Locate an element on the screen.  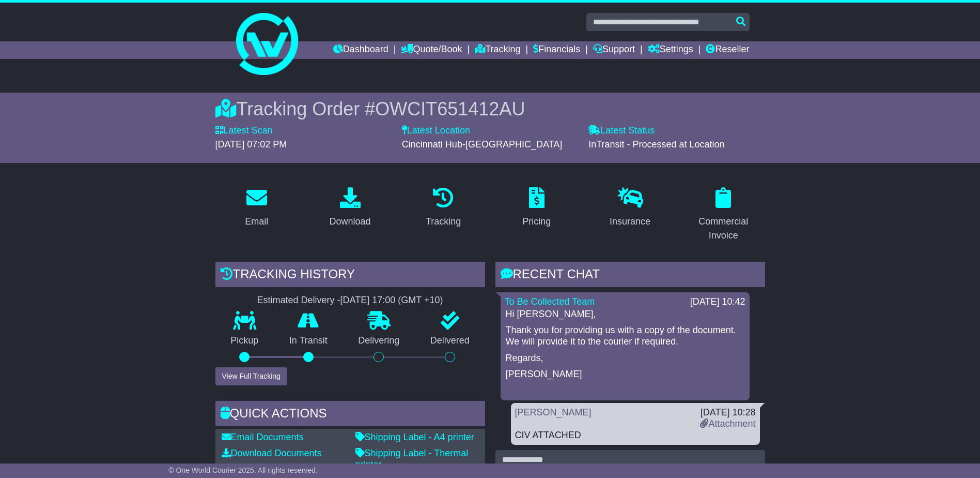
p: Thank you for providing us with a copy of the document. We will provide it to the courier if requ... is located at coordinates (625, 336).